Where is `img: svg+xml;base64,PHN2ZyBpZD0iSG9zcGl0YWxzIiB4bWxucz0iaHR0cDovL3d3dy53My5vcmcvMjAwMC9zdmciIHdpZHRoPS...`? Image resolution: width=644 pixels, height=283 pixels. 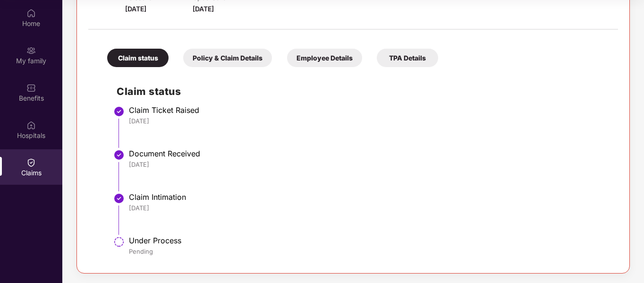
img: svg+xml;base64,PHN2ZyBpZD0iSG9zcGl0YWxzIiB4bWxucz0iaHR0cDovL3d3dy53My5vcmcvMjAwMC9zdmciIHdpZHRoPS... is located at coordinates (31, 125).